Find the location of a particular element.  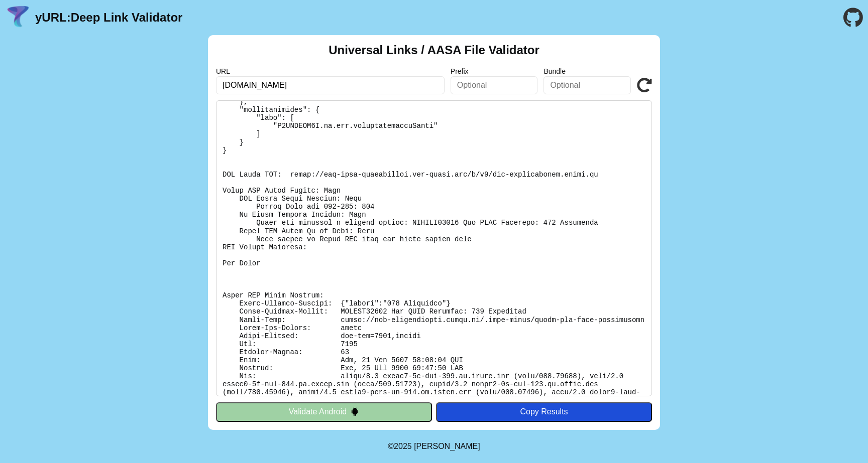

label: Bundle is located at coordinates (587, 71).